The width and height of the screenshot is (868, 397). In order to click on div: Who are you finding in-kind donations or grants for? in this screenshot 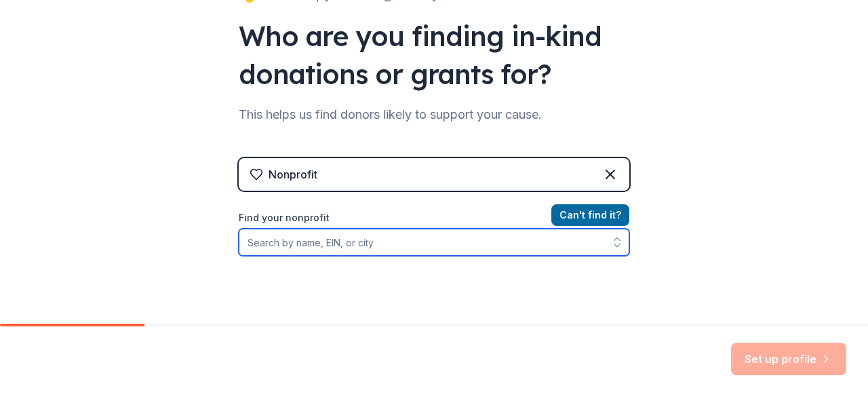, I will do `click(434, 55)`.